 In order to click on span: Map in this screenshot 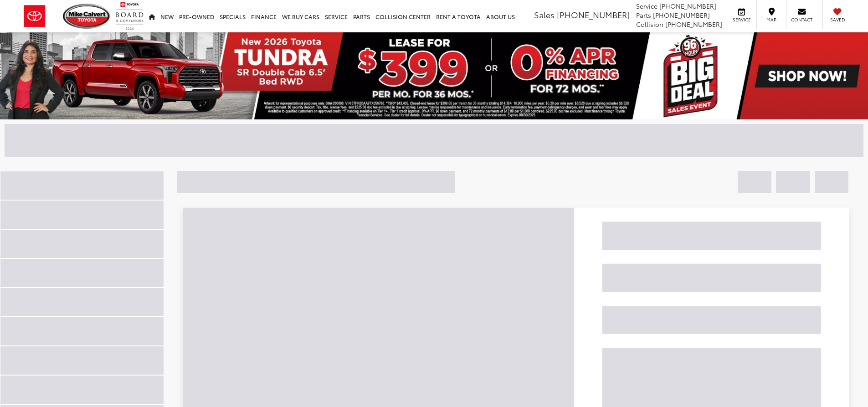, I will do `click(771, 20)`.